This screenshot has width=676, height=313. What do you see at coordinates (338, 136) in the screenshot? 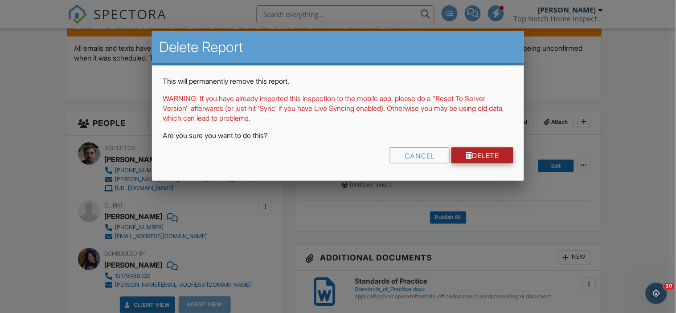
I see `p: Are you sure you want to do this?` at bounding box center [338, 136].